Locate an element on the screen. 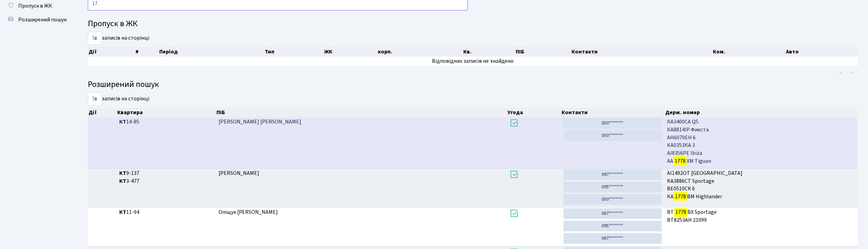 Image resolution: width=868 pixels, height=249 pixels. th: Держ. номер is located at coordinates (761, 112).